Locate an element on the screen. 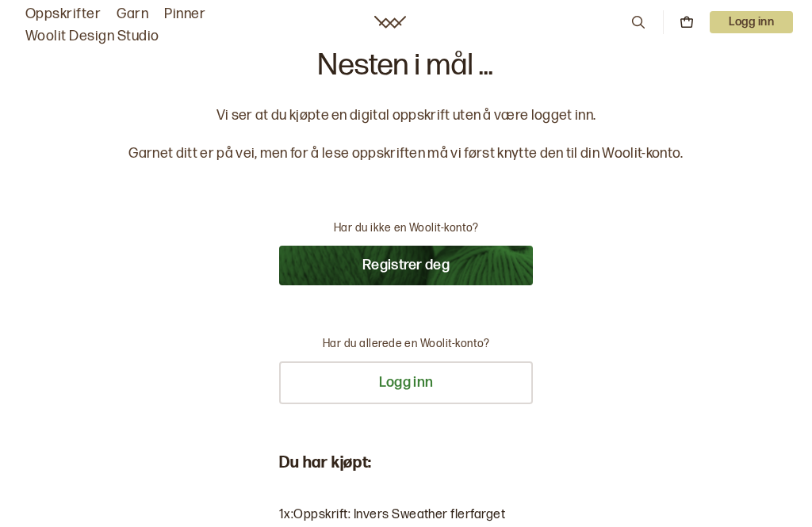 This screenshot has height=527, width=812. li: 1 x: Oppskrift: Invers Sweather flerfarget is located at coordinates (406, 516).